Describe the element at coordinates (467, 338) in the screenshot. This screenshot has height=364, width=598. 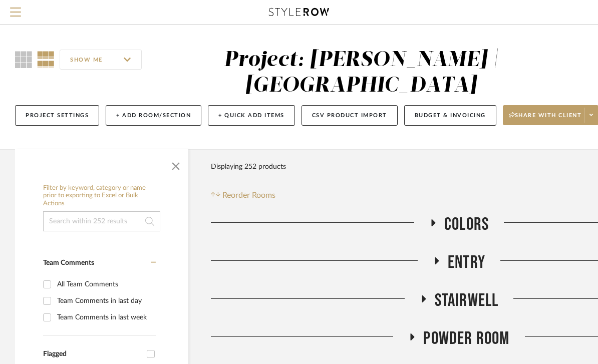
I see `span: Powder Room` at that location.